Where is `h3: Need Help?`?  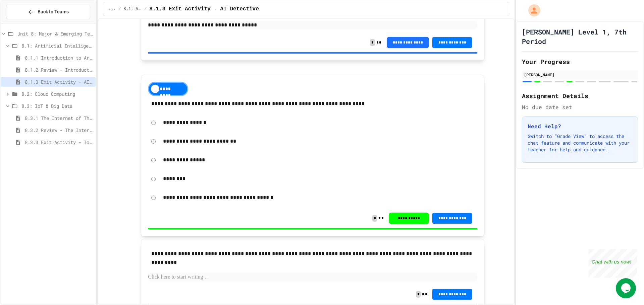 h3: Need Help? is located at coordinates (580, 126).